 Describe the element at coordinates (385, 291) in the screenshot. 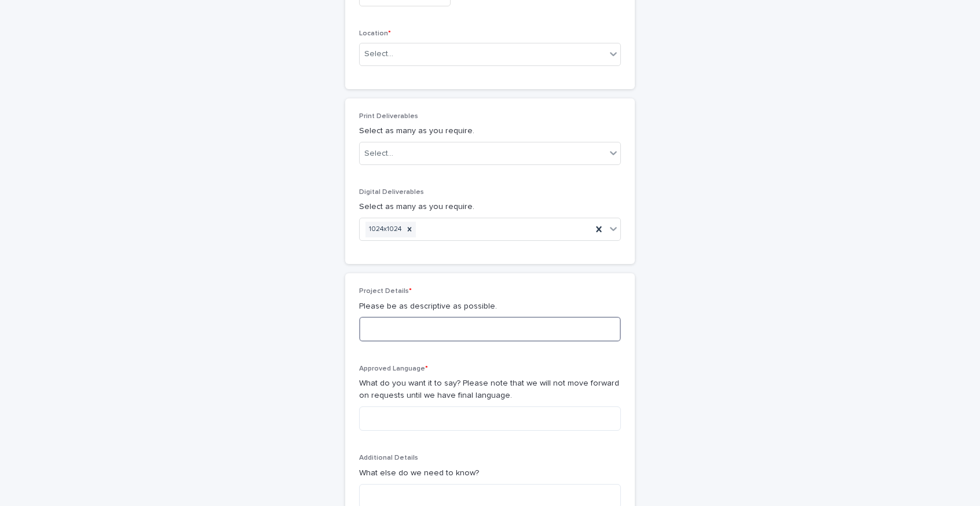

I see `span: Project Details` at that location.